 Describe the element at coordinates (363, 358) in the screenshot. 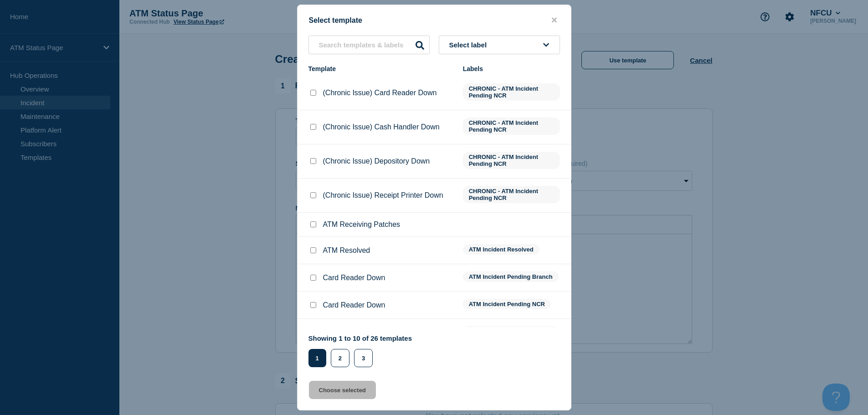

I see `button: 3` at that location.